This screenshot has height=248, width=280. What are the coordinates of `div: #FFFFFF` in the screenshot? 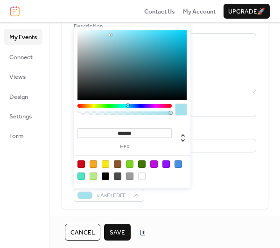 It's located at (142, 176).